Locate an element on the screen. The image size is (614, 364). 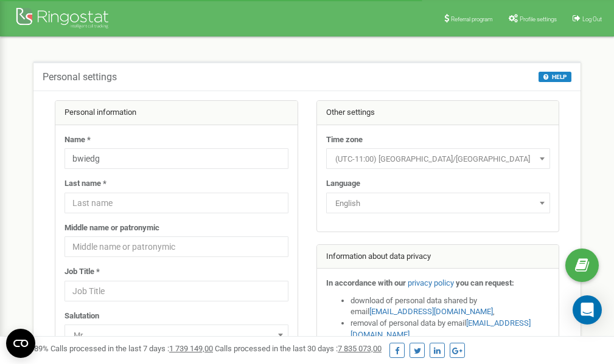
h5: Personal settings is located at coordinates (80, 77).